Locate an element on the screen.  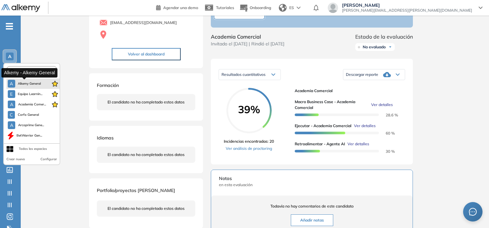
a: Ver análisis de proctoring is located at coordinates (249, 148).